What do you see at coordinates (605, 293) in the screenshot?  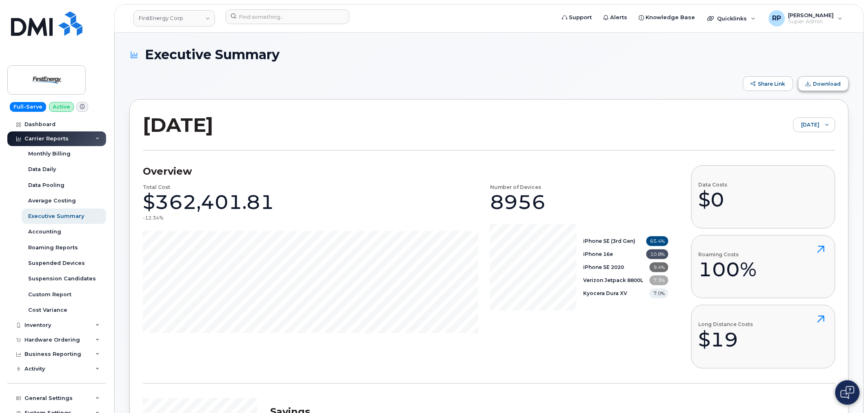 I see `b: Kyocera Dura XV` at bounding box center [605, 293].